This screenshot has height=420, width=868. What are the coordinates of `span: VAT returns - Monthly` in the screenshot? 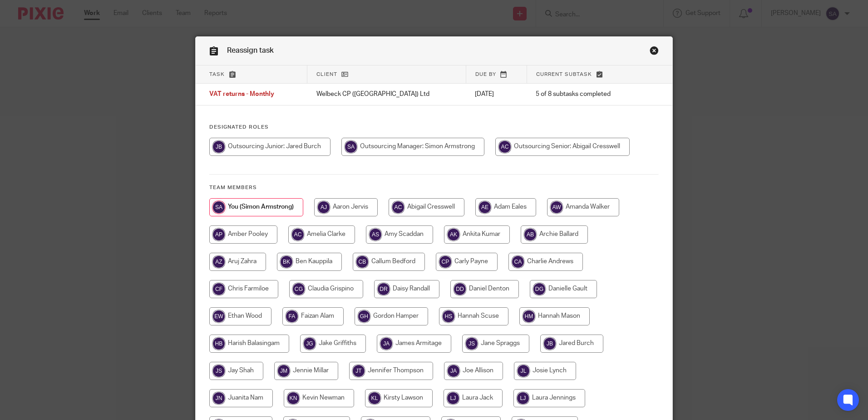 It's located at (241, 94).